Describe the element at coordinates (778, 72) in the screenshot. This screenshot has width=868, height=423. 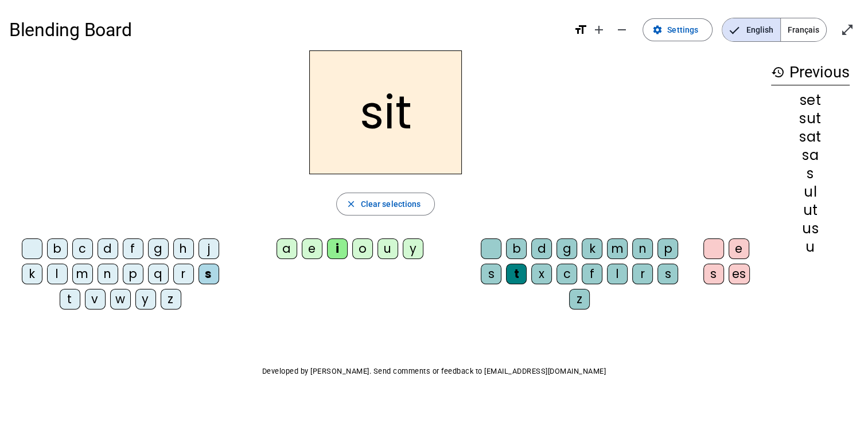
I see `mat-icon: history` at that location.